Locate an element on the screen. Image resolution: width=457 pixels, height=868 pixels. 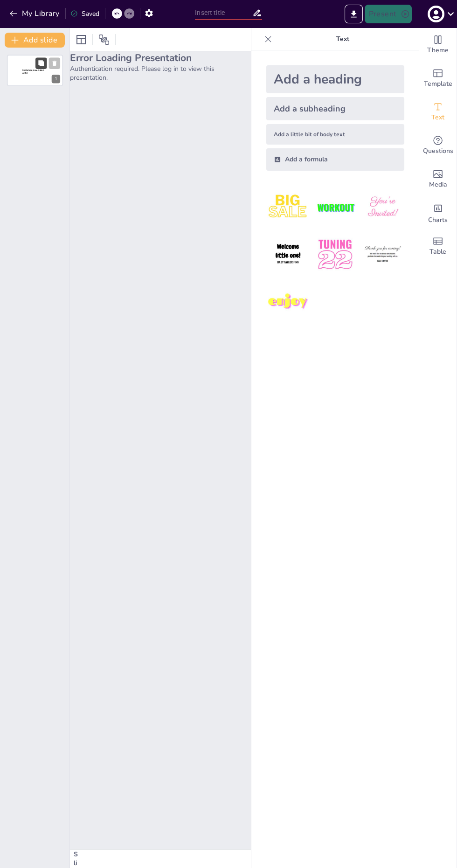
span: Media is located at coordinates (438, 184).